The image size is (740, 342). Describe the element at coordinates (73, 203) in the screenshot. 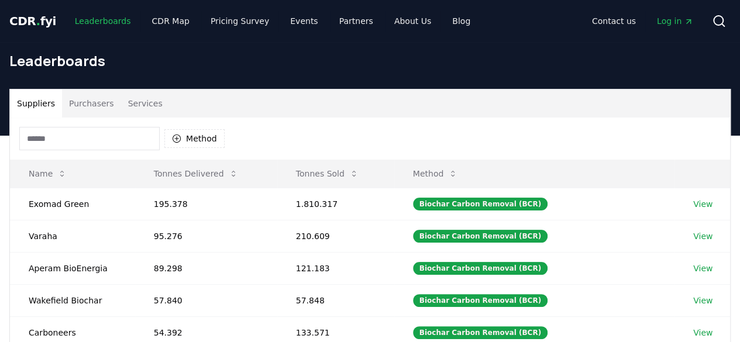

I see `td: Exomad Green` at that location.